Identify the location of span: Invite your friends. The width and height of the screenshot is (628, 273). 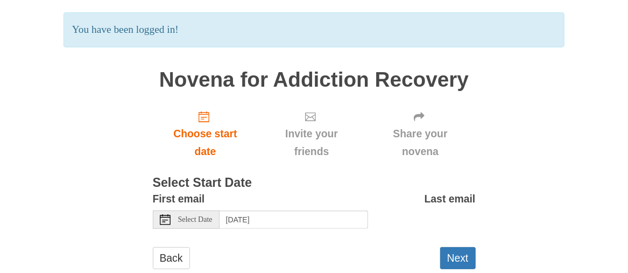
(311, 143).